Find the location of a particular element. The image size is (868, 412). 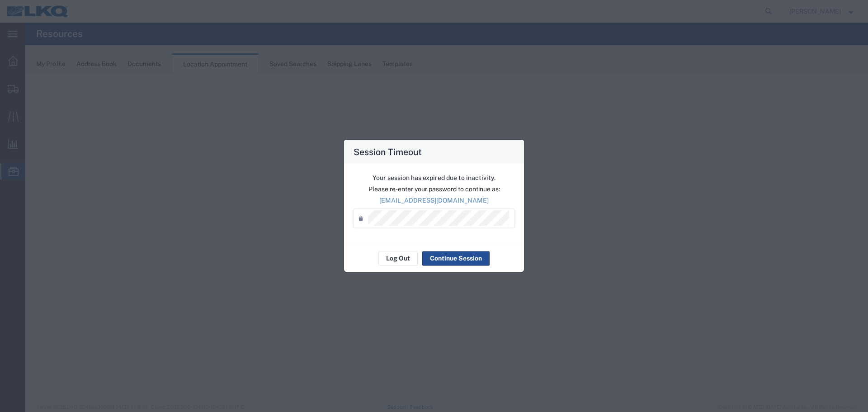

p: Your session has expired due to inactivity. is located at coordinates (434, 177).